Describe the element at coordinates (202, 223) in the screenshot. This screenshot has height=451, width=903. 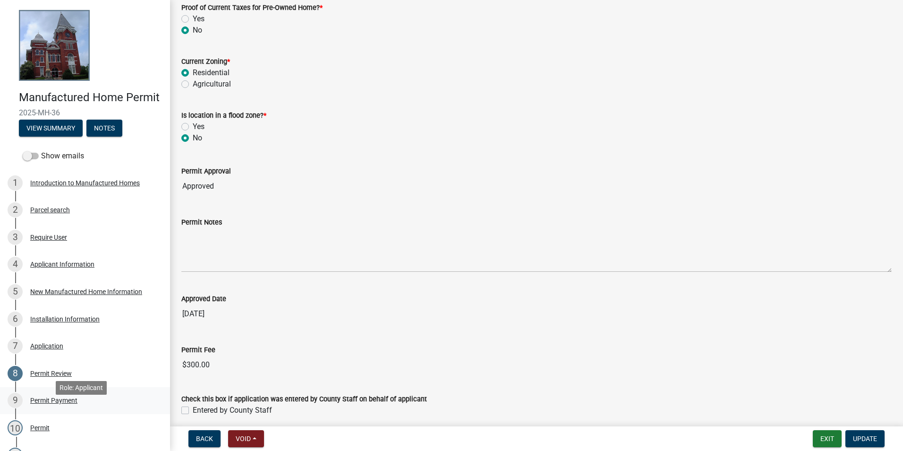
I see `label: Permit Notes` at that location.